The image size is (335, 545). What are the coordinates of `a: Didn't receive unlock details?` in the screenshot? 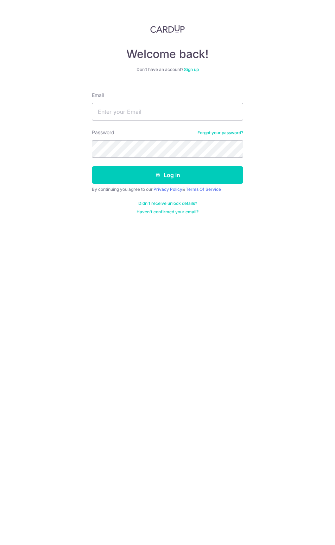 It's located at (167, 204).